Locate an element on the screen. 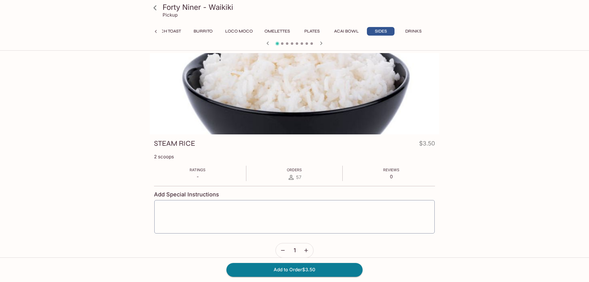 Image resolution: width=589 pixels, height=282 pixels. button: Omelettes is located at coordinates (277, 31).